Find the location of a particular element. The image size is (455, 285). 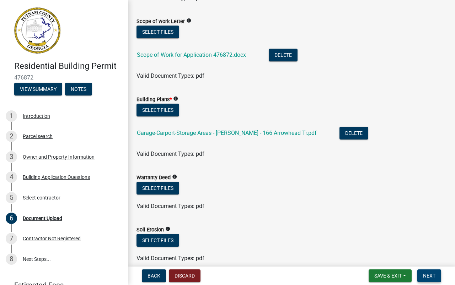

span: Next is located at coordinates (429, 276).